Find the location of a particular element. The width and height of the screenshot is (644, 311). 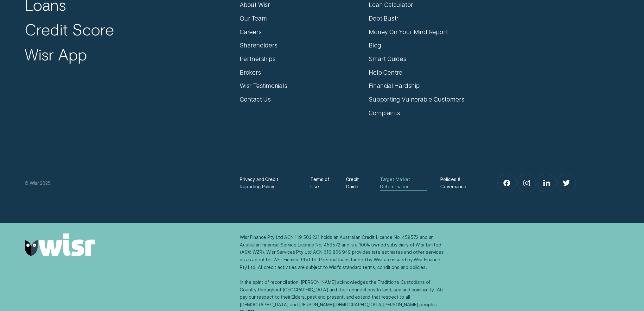

a: Wisr App is located at coordinates (56, 55).